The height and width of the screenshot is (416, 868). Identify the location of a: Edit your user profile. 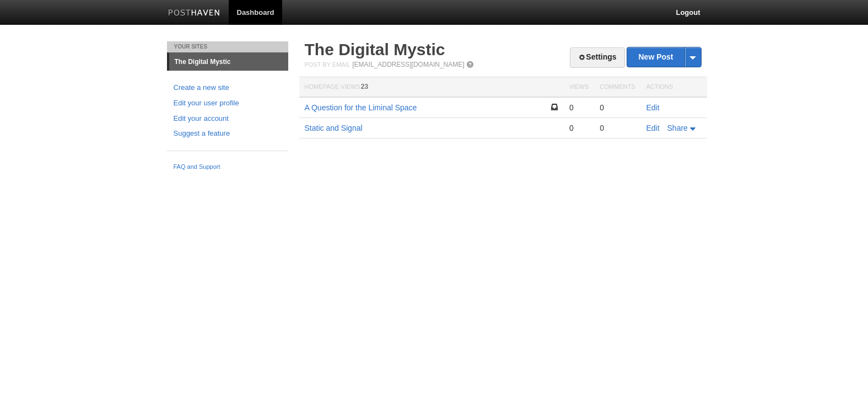
(228, 103).